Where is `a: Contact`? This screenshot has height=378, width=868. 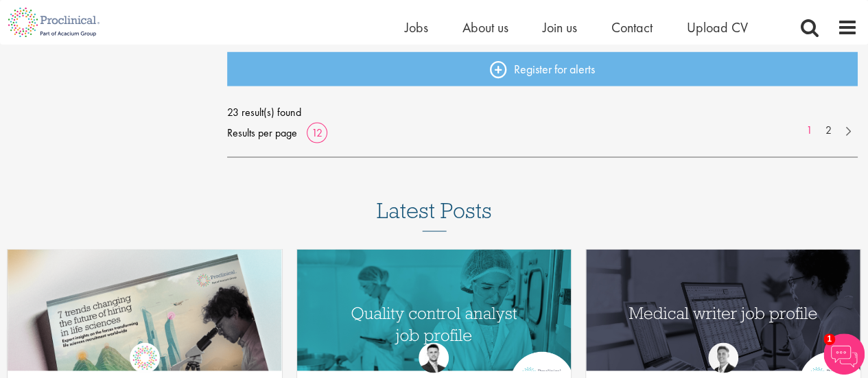
a: Contact is located at coordinates (632, 27).